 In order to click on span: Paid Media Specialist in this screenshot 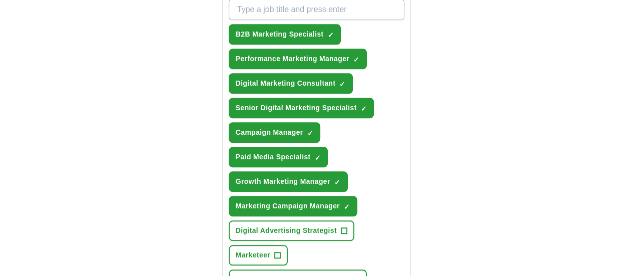, I will do `click(273, 157)`.